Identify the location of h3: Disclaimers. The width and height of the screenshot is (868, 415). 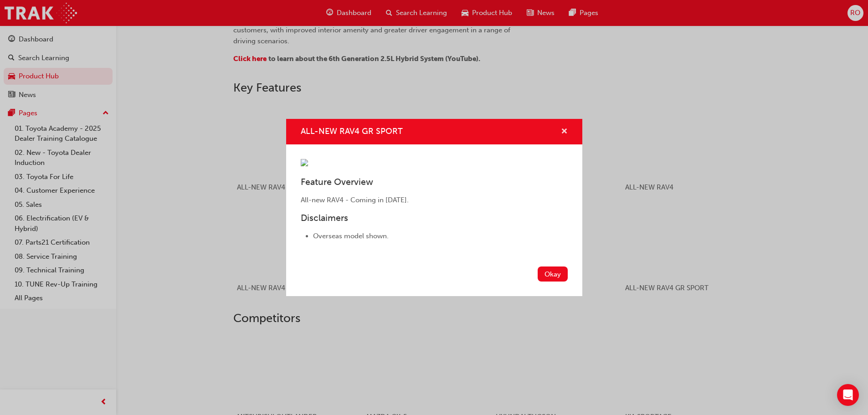
(434, 218).